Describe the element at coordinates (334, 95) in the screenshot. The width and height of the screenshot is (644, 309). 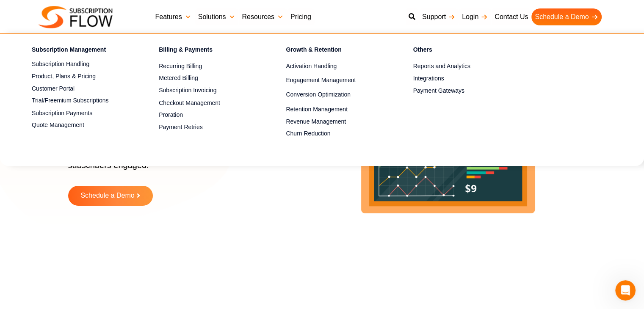
I see `a: Conversion Optimization` at that location.